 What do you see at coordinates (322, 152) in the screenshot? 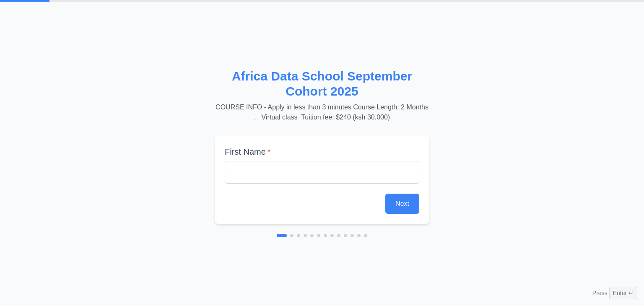
I see `label: First Name` at bounding box center [322, 152].